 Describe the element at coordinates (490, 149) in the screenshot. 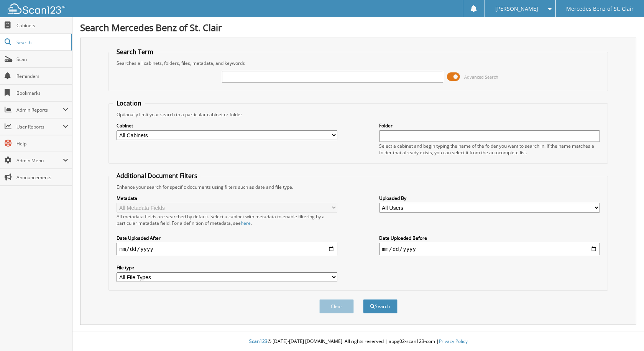

I see `div: Select a cabinet and begin typing the name of the folder you want to search in. If the name match...` at that location.